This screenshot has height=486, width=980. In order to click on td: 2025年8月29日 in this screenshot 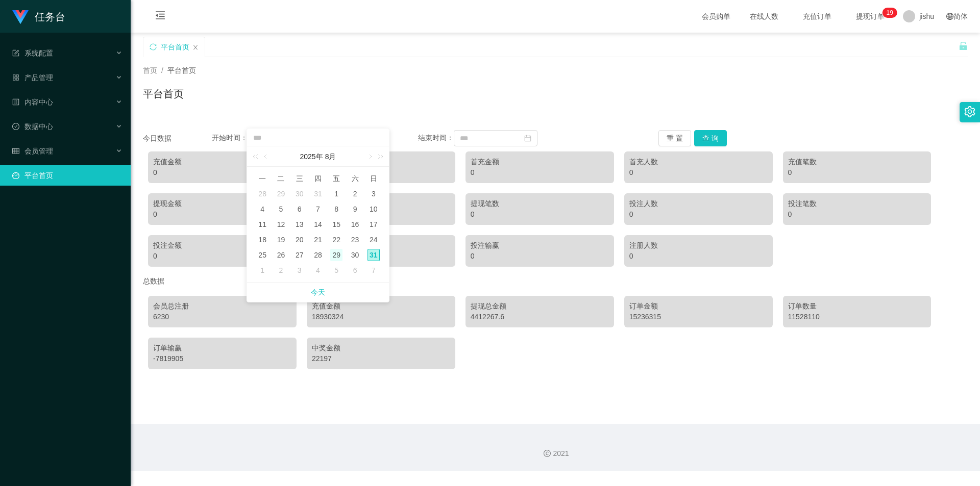, I will do `click(337, 255)`.